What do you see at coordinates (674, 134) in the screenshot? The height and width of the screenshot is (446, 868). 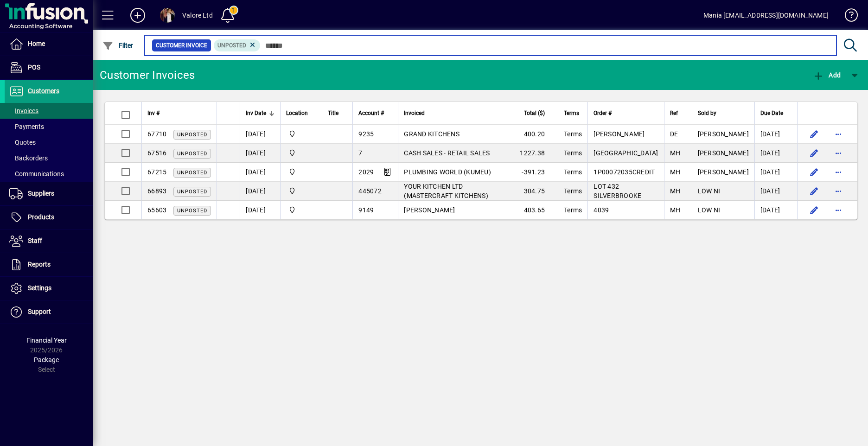 I see `span: DE` at bounding box center [674, 134].